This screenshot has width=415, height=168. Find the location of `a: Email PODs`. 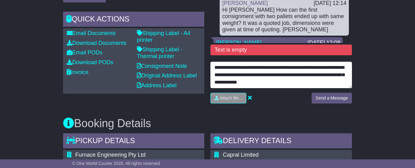

a: Email PODs is located at coordinates (85, 53).